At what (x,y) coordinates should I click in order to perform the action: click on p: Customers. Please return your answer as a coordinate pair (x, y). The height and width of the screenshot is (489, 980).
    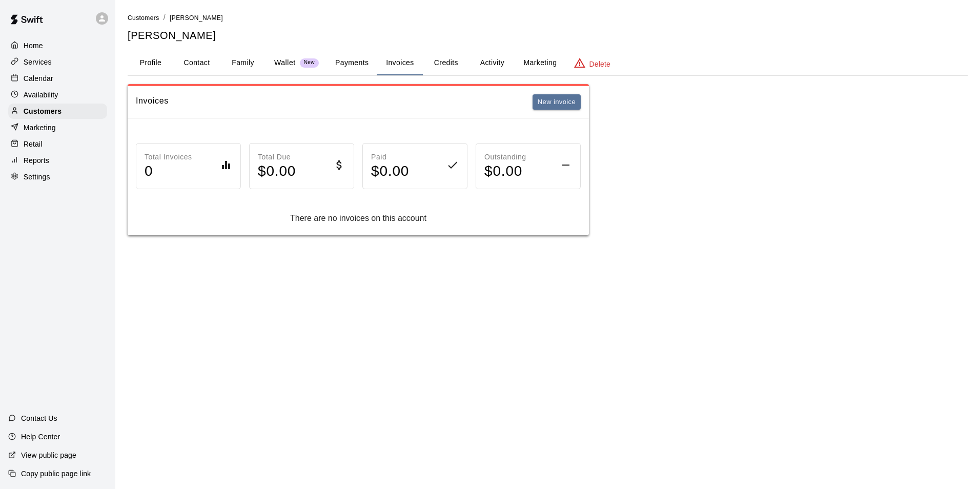
    Looking at the image, I should click on (43, 111).